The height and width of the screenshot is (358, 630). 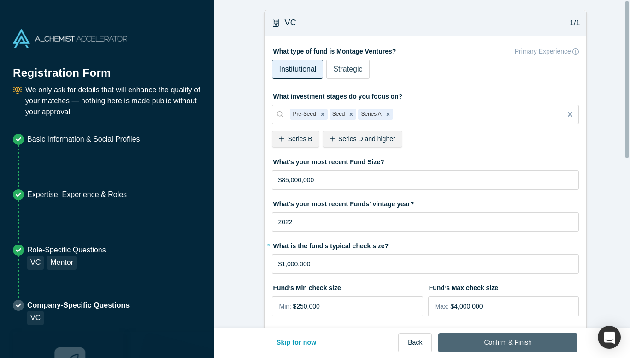 I want to click on p: Primary Experience, so click(x=543, y=51).